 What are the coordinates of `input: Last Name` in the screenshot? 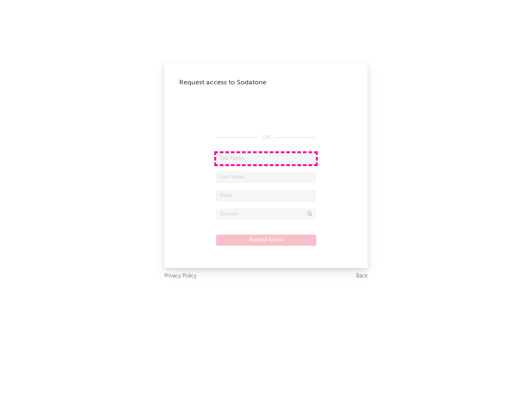 It's located at (266, 177).